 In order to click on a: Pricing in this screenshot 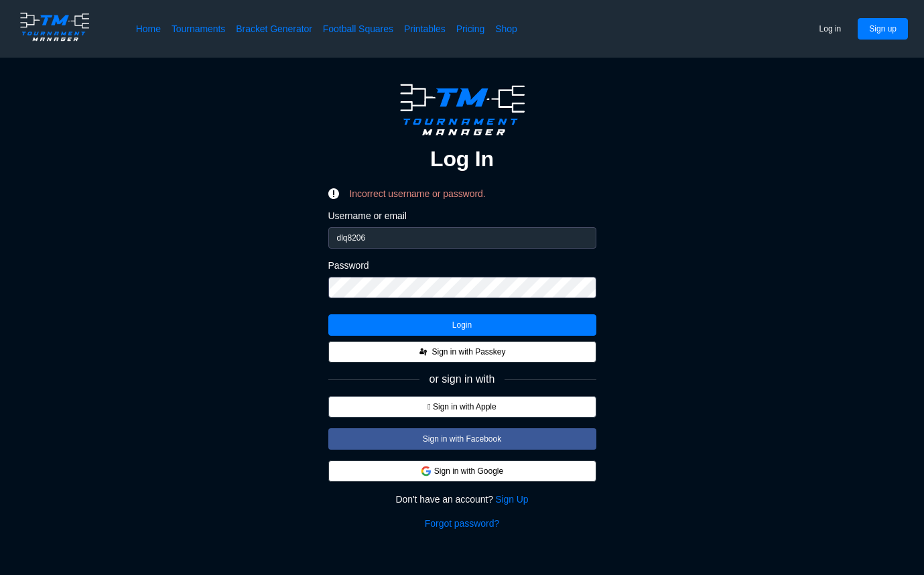, I will do `click(470, 29)`.